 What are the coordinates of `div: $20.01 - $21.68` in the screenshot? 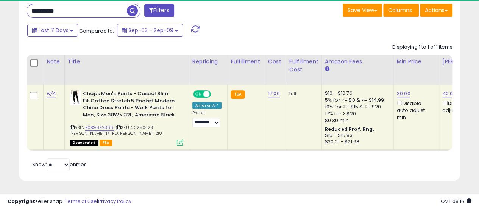 It's located at (356, 142).